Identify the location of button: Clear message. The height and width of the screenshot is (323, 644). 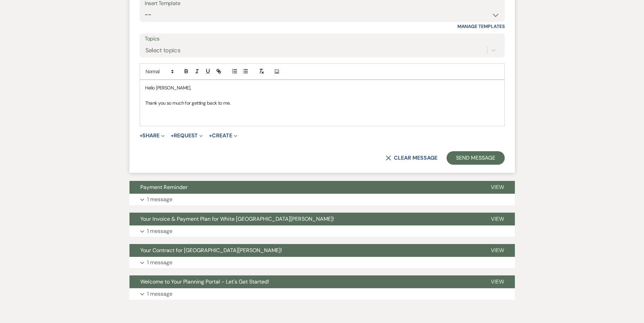
(411, 158).